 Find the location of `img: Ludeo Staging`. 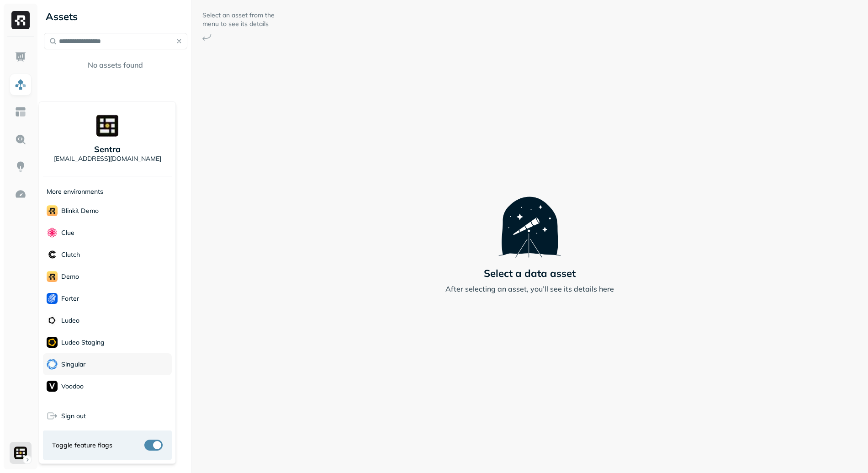

img: Ludeo Staging is located at coordinates (52, 342).